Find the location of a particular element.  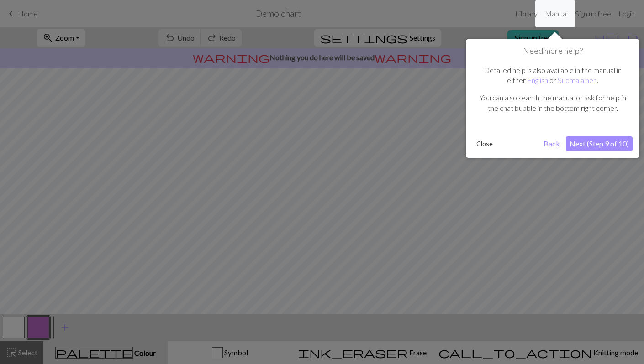

p: You can also search the manual or ask for help in the chat bubble in the bottom right corner. is located at coordinates (553, 103).